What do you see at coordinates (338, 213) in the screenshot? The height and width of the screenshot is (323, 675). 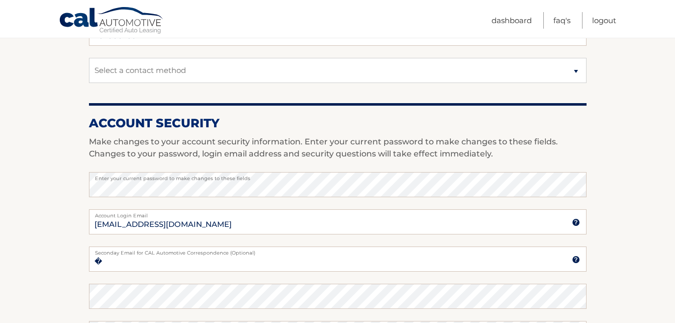 I see `label: Account Login Email` at bounding box center [338, 213].